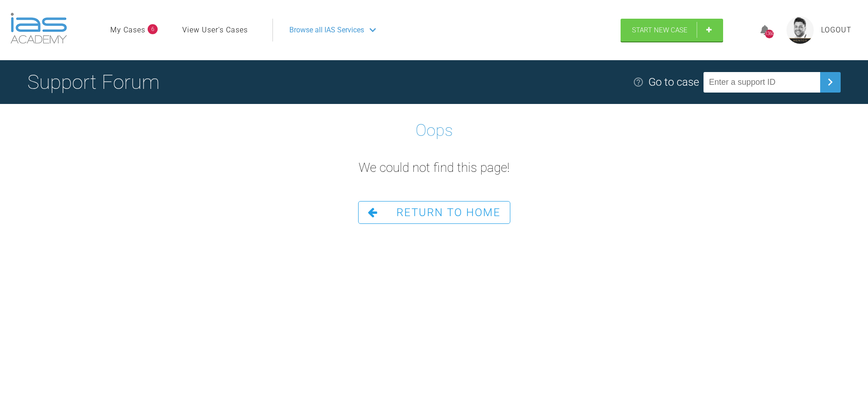 This screenshot has height=419, width=868. I want to click on span: 6, so click(153, 29).